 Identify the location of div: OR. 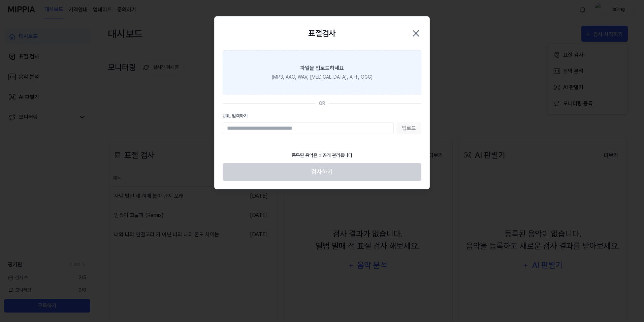
(322, 103).